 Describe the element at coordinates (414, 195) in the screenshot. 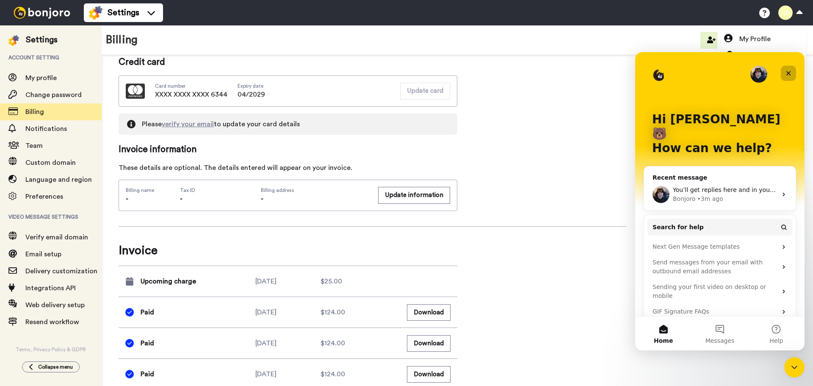

I see `button: Update information` at that location.